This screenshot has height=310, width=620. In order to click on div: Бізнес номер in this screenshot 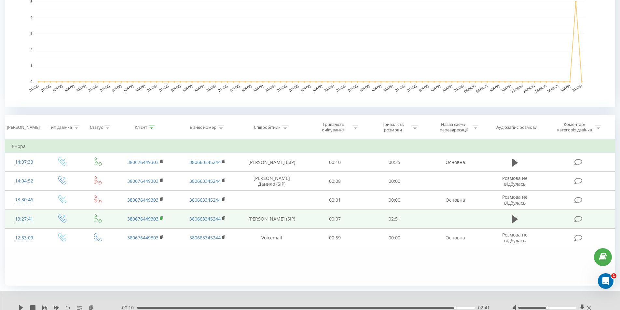, I will do `click(203, 127)`.